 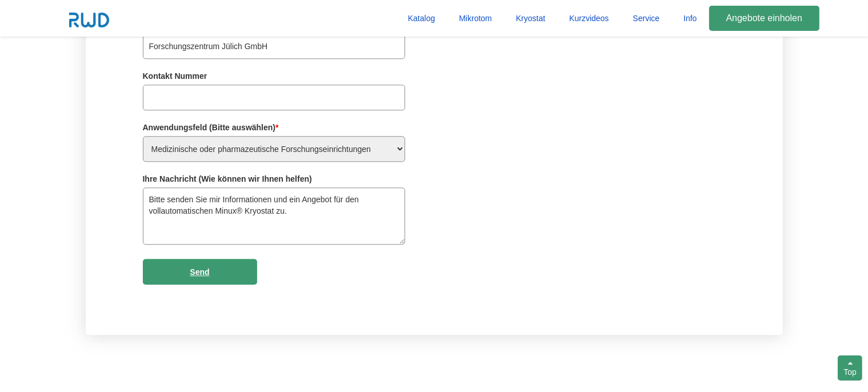 I want to click on label: Ihre Nachricht (Wie können wir Ihnen helfen), so click(x=228, y=179).